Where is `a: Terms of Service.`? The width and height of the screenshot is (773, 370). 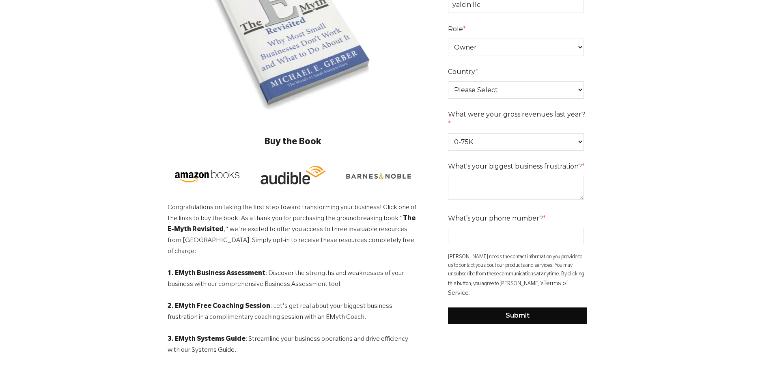 a: Terms of Service. is located at coordinates (508, 288).